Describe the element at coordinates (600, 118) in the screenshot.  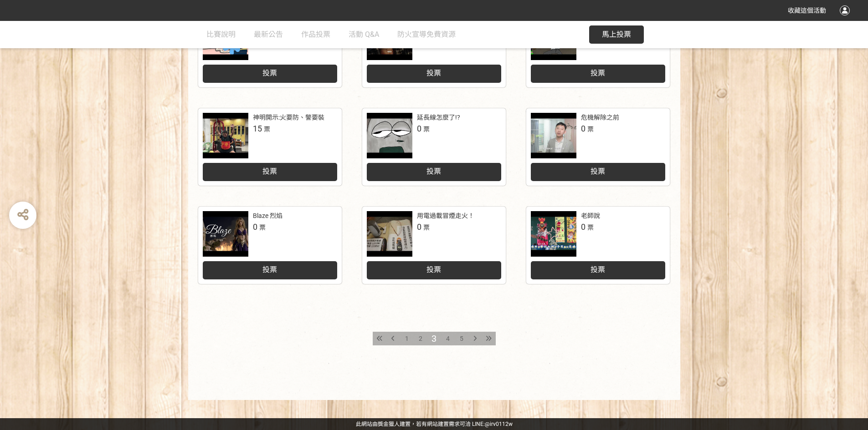
I see `div: 危機解除之前` at that location.